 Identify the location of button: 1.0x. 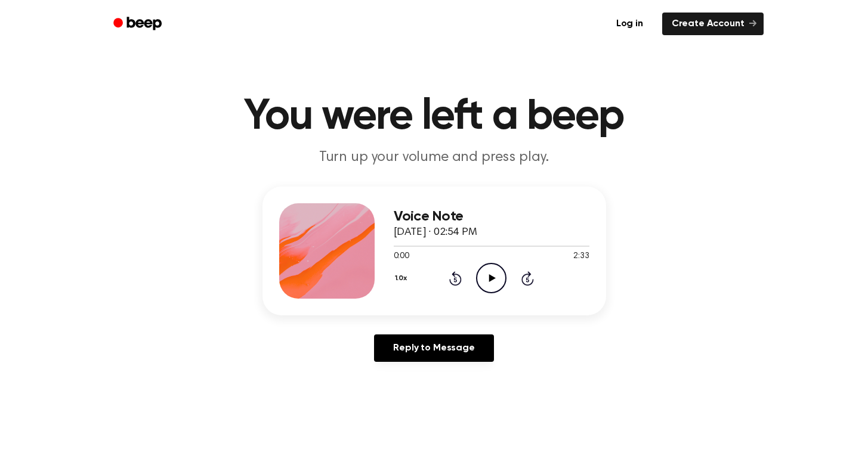
(402, 279).